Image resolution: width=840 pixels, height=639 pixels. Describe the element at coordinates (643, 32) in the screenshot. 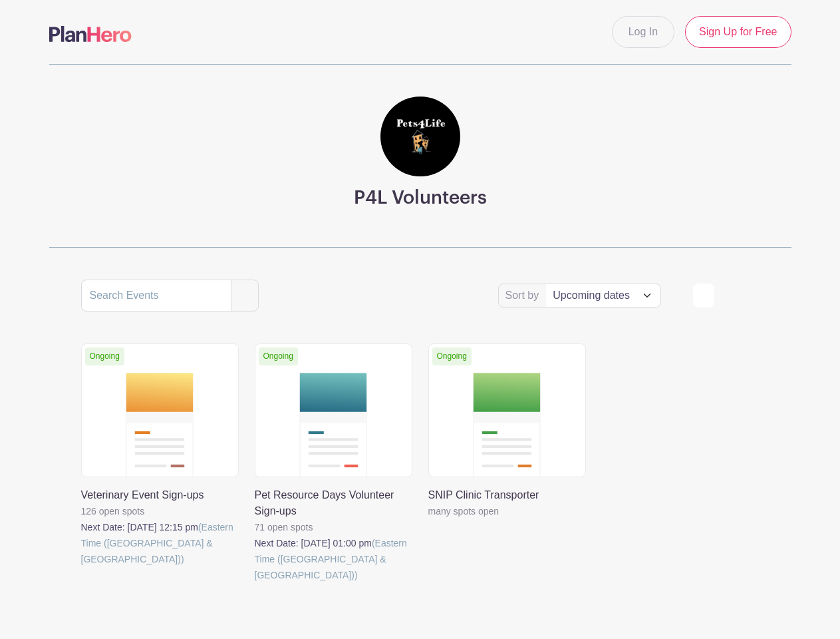

I see `a: Log In` at that location.